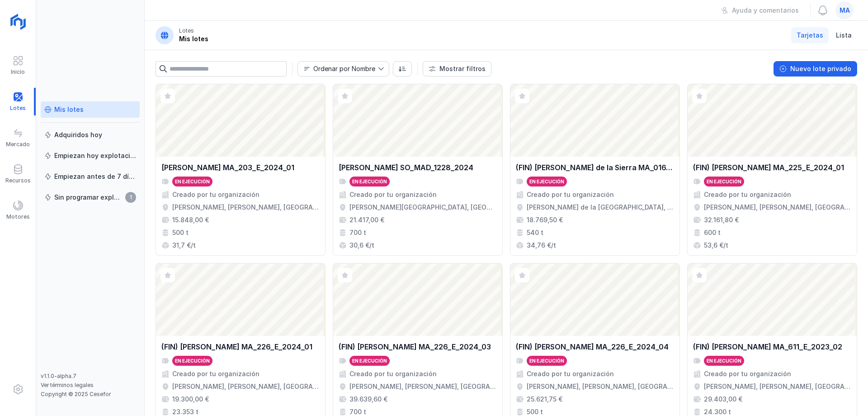 This screenshot has height=416, width=868. Describe the element at coordinates (760, 10) in the screenshot. I see `button: Ayuda y comentarios` at that location.